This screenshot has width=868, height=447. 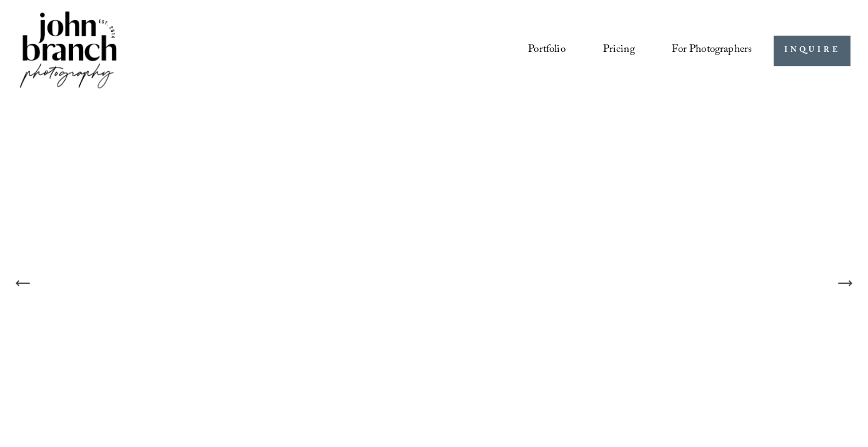 What do you see at coordinates (23, 283) in the screenshot?
I see `button: Previous Slide` at bounding box center [23, 283].